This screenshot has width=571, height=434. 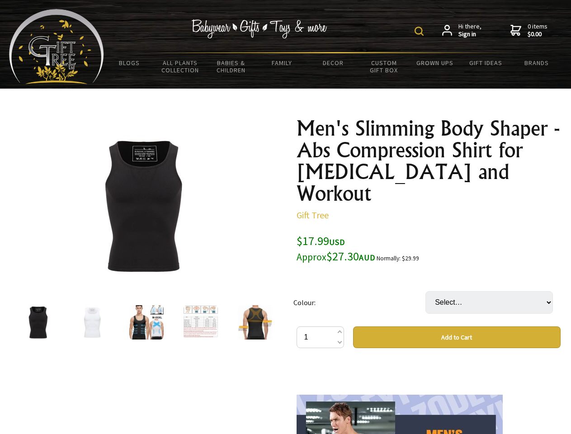 What do you see at coordinates (260, 29) in the screenshot?
I see `img: Babywear - Gifts - Toys & more` at bounding box center [260, 29].